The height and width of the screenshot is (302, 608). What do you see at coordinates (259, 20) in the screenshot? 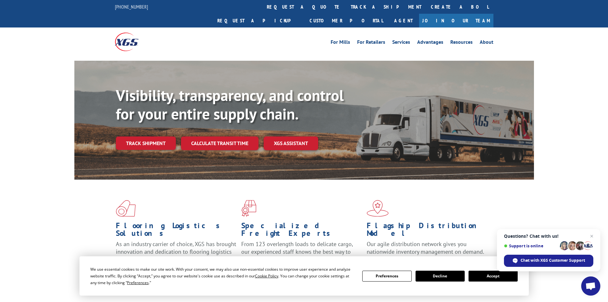
I see `a: Request a pickup` at bounding box center [259, 20].